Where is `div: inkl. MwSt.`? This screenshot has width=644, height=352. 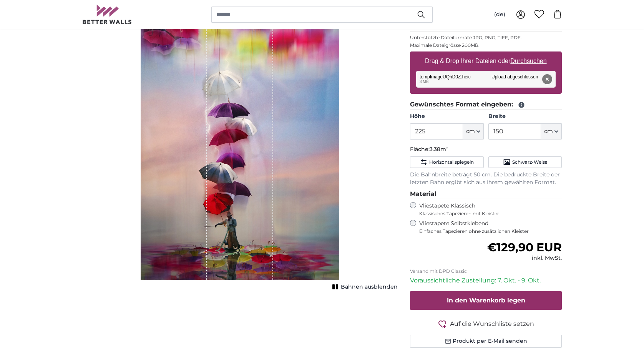
div: inkl. MwSt. is located at coordinates (524, 258).